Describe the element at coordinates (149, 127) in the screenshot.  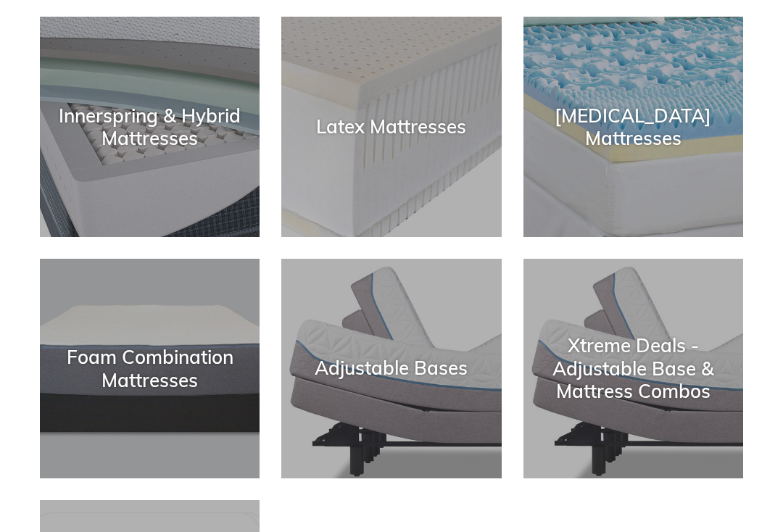
I see `div: Innerspring & Hybrid Mattresses` at that location.